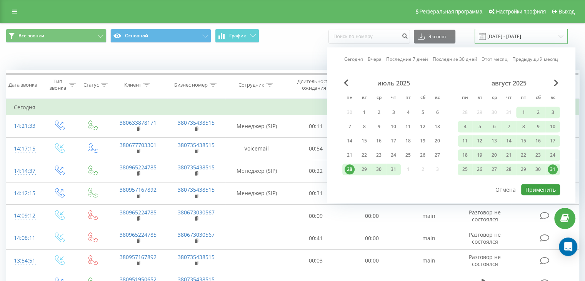 Image resolution: width=585 pixels, height=281 pixels. I want to click on div: пн 14 июля 2025 г., so click(350, 141).